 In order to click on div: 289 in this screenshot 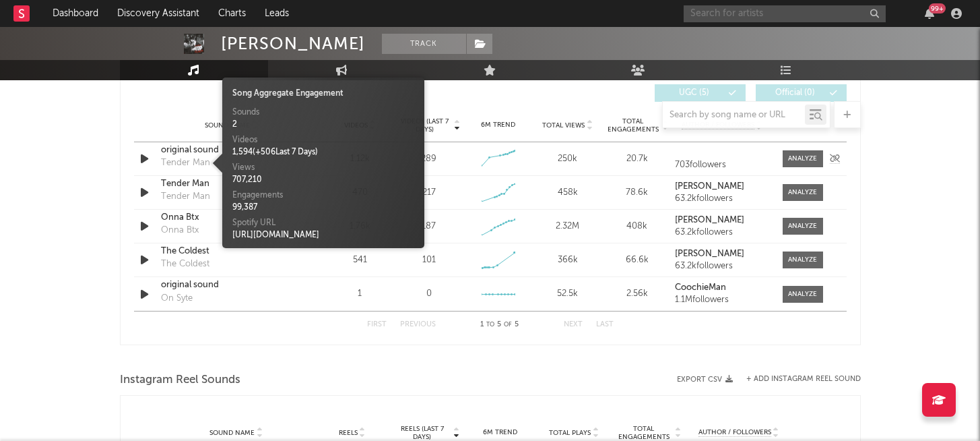, I will do `click(428, 159)`.